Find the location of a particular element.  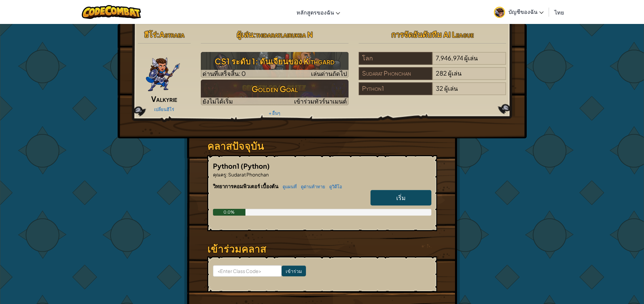

a: บัญชีของฉัน is located at coordinates (518, 12).